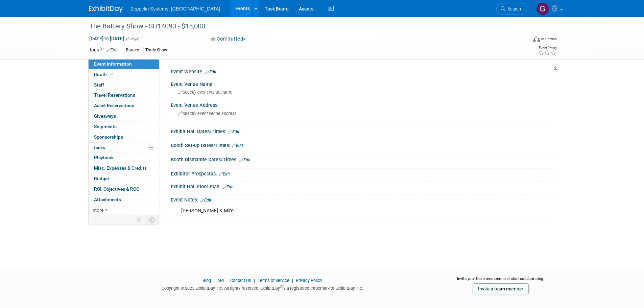 The width and height of the screenshot is (644, 308). Describe the element at coordinates (124, 179) in the screenshot. I see `a: Budget` at that location.